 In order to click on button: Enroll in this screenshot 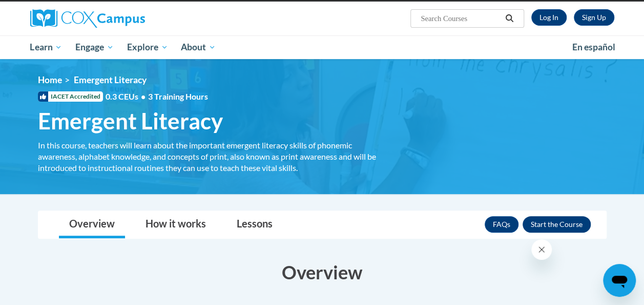, I will do `click(556, 224)`.